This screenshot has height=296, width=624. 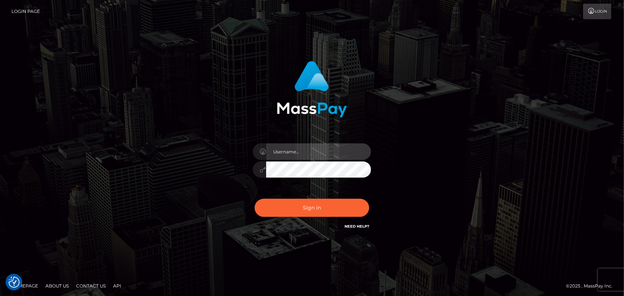 What do you see at coordinates (24, 286) in the screenshot?
I see `a: Homepage` at bounding box center [24, 286].